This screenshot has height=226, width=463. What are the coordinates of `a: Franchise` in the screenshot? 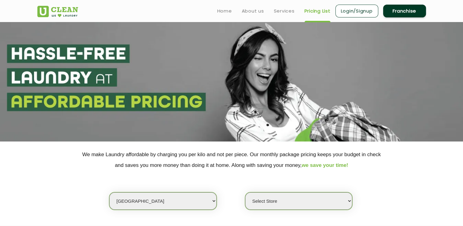 It's located at (405, 11).